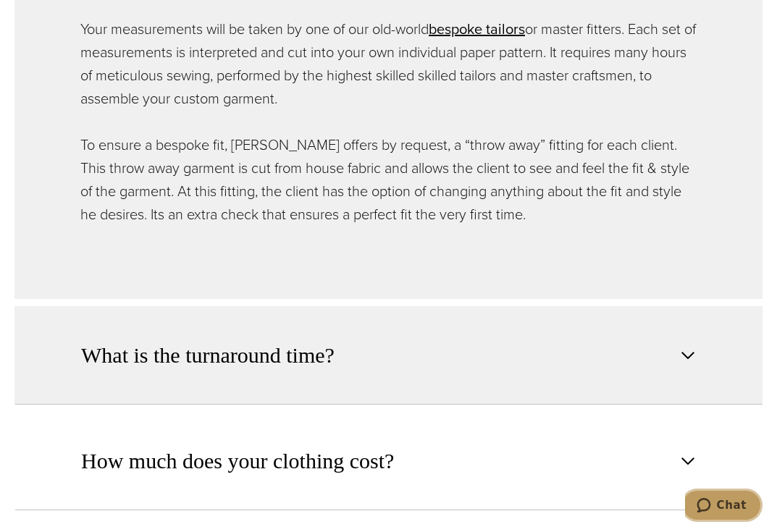 The height and width of the screenshot is (532, 777). I want to click on a: bespoke tailors, so click(477, 29).